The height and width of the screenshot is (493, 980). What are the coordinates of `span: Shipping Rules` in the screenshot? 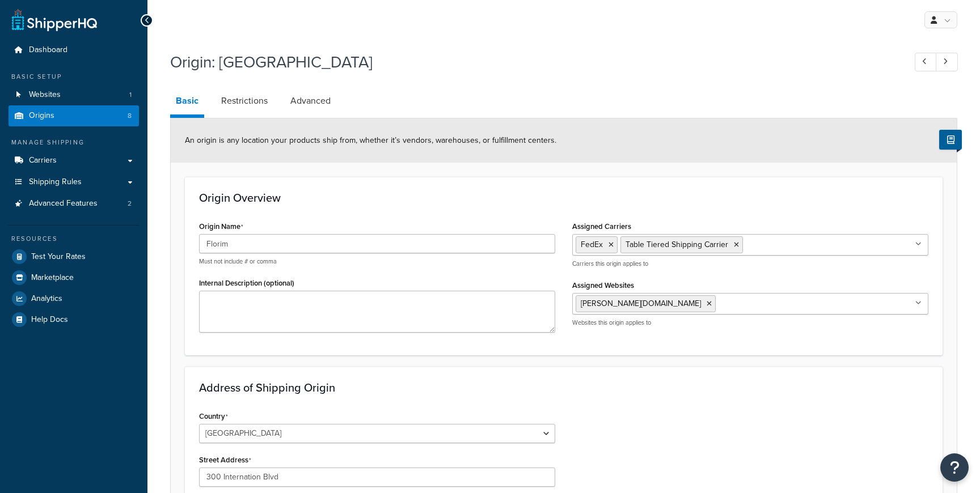 It's located at (55, 182).